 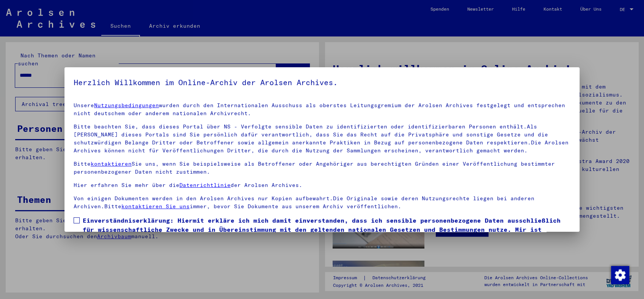 What do you see at coordinates (205, 185) in the screenshot?
I see `a: Datenrichtlinie` at bounding box center [205, 185].